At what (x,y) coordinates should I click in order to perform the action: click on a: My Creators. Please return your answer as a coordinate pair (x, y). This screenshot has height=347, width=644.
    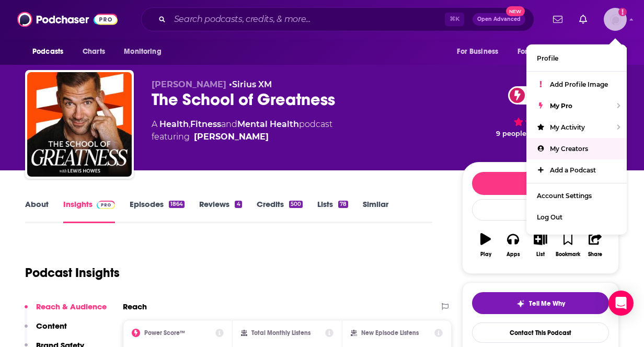
    Looking at the image, I should click on (576, 148).